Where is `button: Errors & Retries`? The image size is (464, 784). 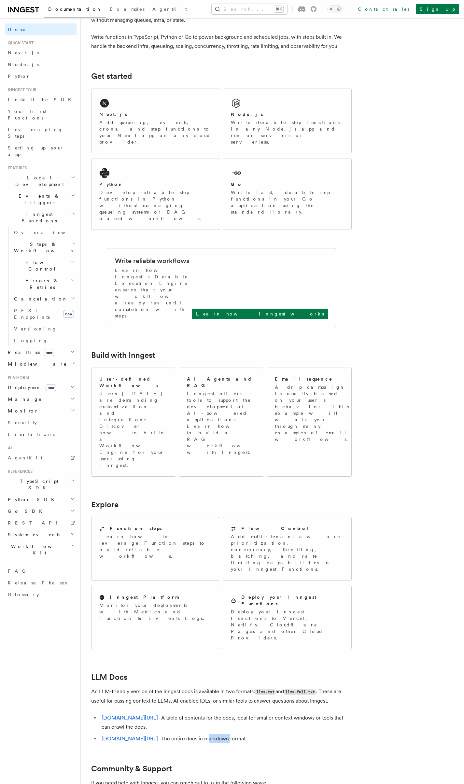
button: Errors & Retries is located at coordinates (44, 284).